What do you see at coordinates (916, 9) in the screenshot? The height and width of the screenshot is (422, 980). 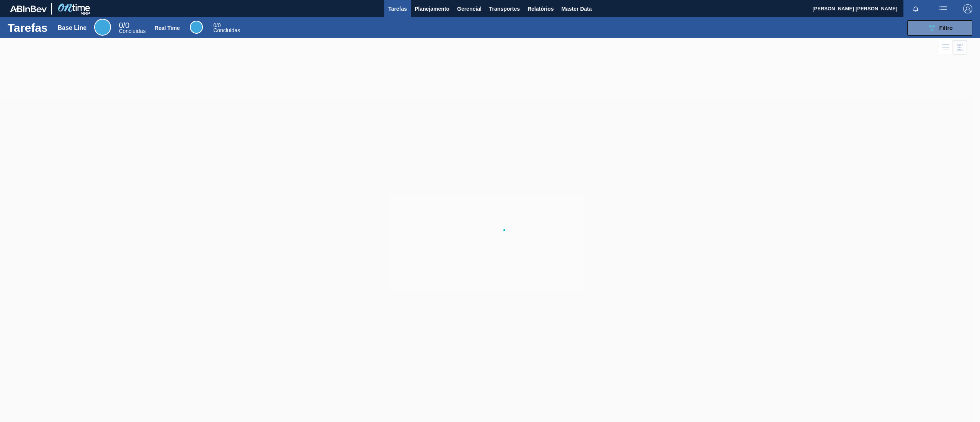 I see `button: Notificações` at bounding box center [916, 9].